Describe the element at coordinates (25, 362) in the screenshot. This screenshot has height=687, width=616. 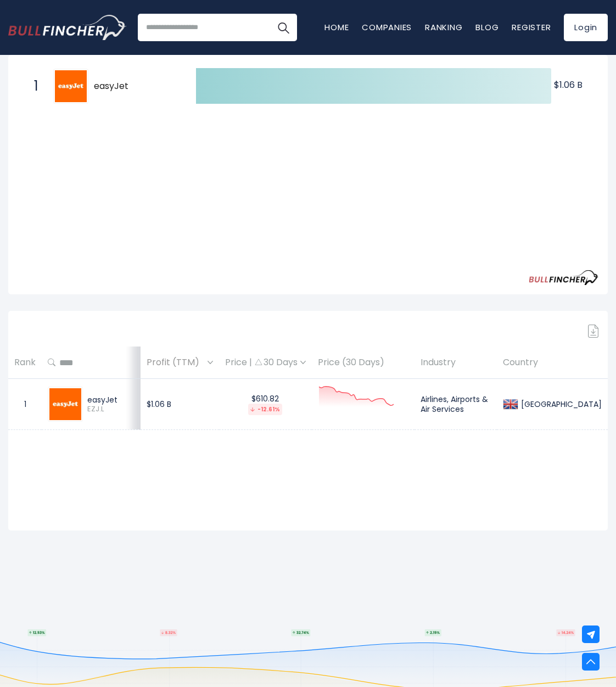
I see `th: Rank` at that location.